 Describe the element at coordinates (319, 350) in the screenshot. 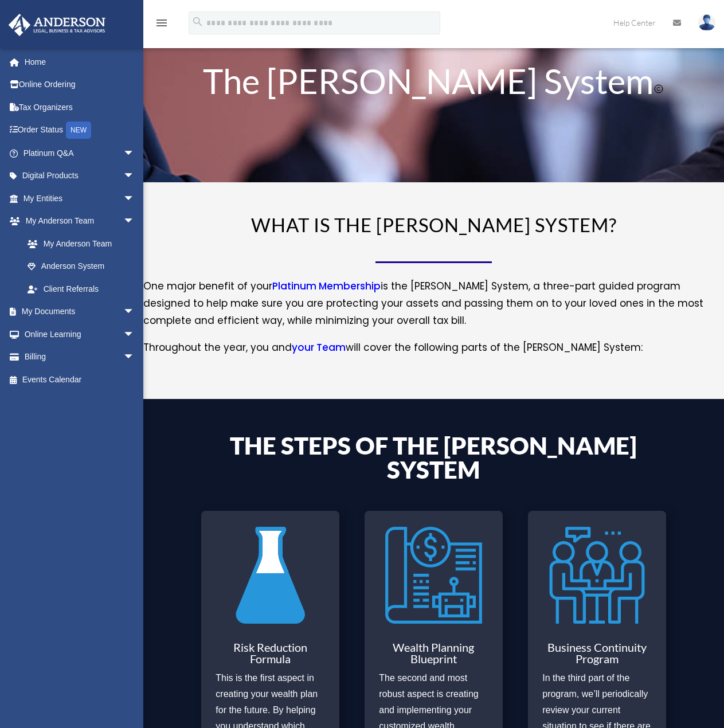

I see `a: your Team` at that location.